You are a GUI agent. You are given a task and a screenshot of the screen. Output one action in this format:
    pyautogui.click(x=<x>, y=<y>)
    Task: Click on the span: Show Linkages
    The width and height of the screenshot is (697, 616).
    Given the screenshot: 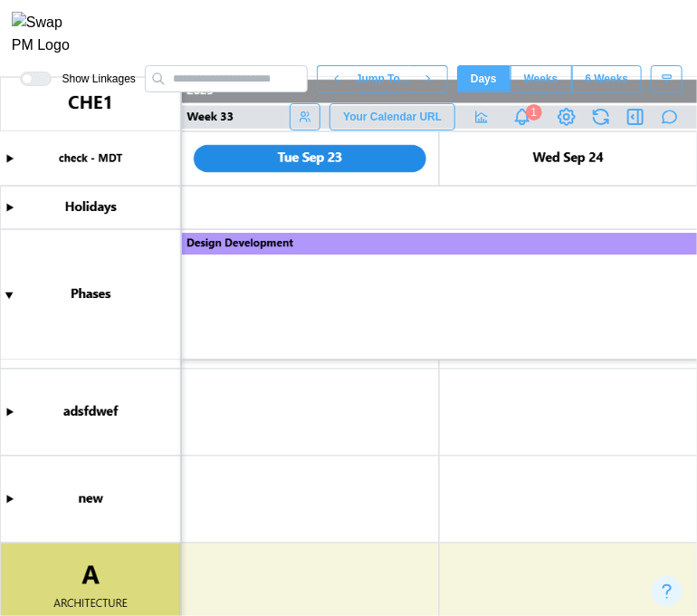 What is the action you would take?
    pyautogui.click(x=93, y=79)
    